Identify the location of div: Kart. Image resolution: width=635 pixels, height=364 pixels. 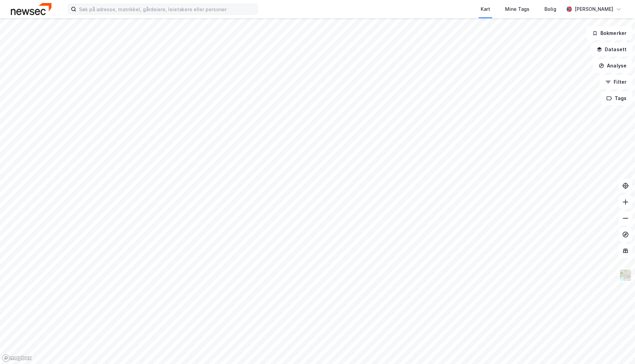
(485, 9).